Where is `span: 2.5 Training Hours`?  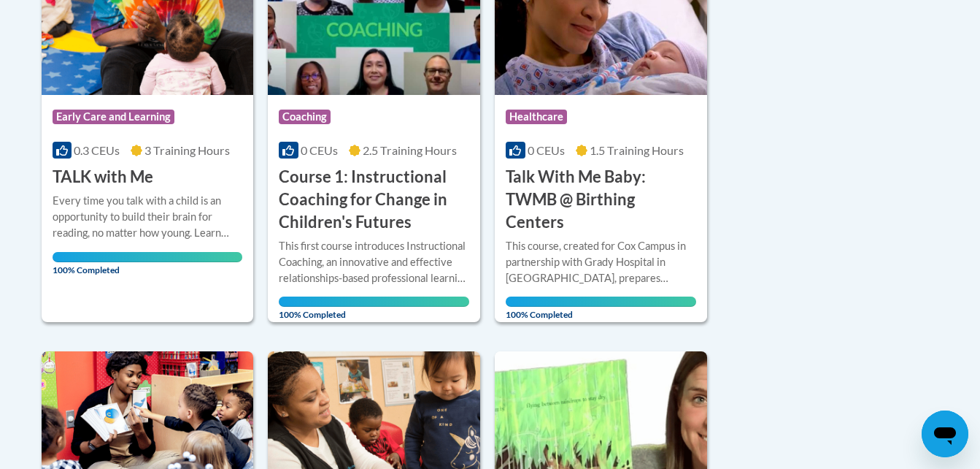 span: 2.5 Training Hours is located at coordinates (410, 150).